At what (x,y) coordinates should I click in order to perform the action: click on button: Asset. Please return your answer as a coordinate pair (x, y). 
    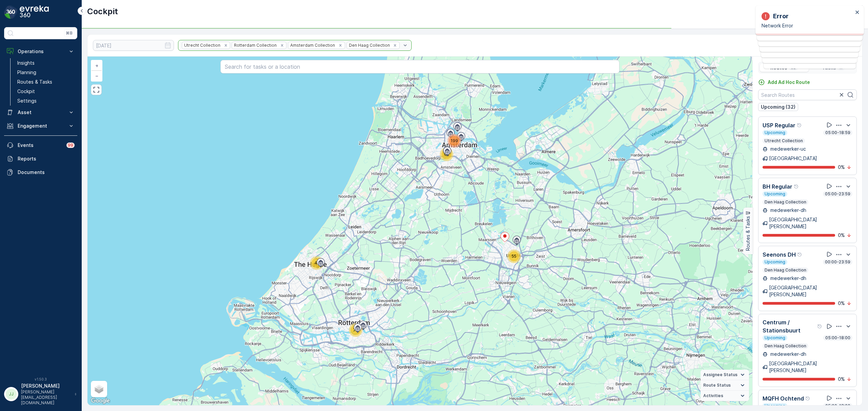
    Looking at the image, I should click on (41, 113).